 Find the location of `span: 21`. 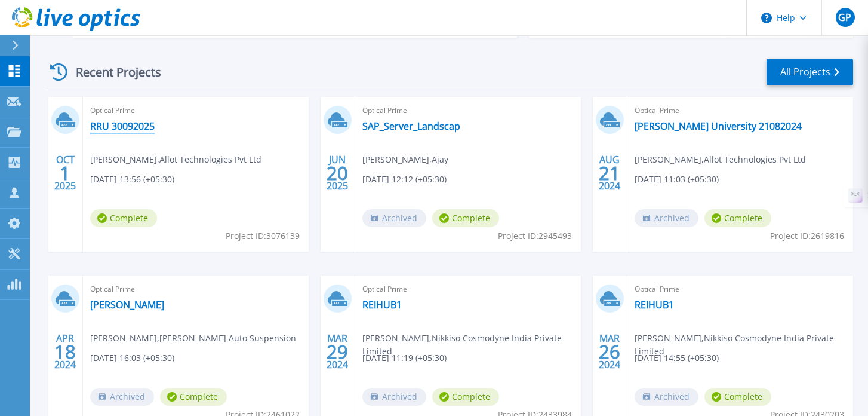

span: 21 is located at coordinates (610, 172).